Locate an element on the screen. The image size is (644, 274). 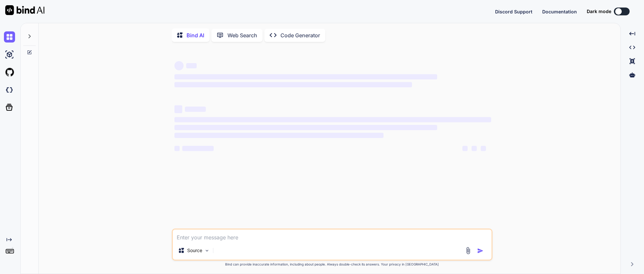
img: attachment is located at coordinates (468, 251).